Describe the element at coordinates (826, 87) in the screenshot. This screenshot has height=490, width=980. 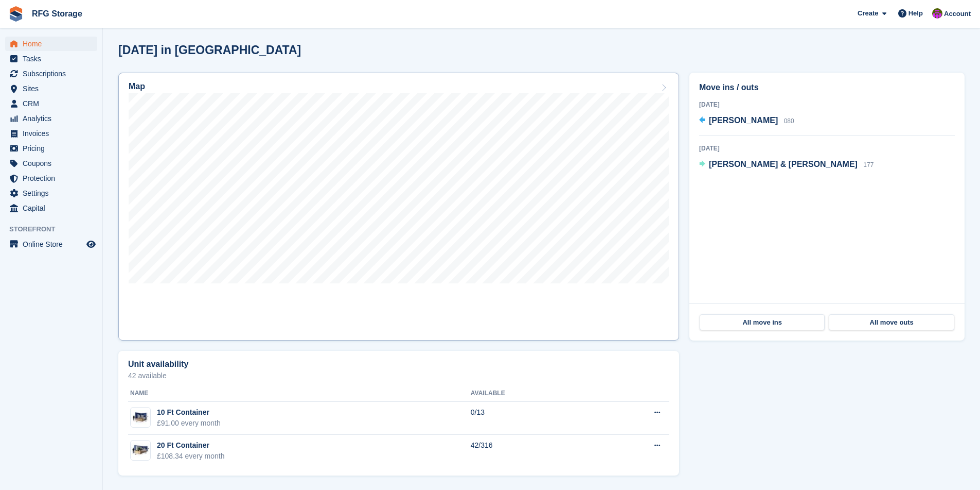
I see `h2: Move ins / outs` at that location.